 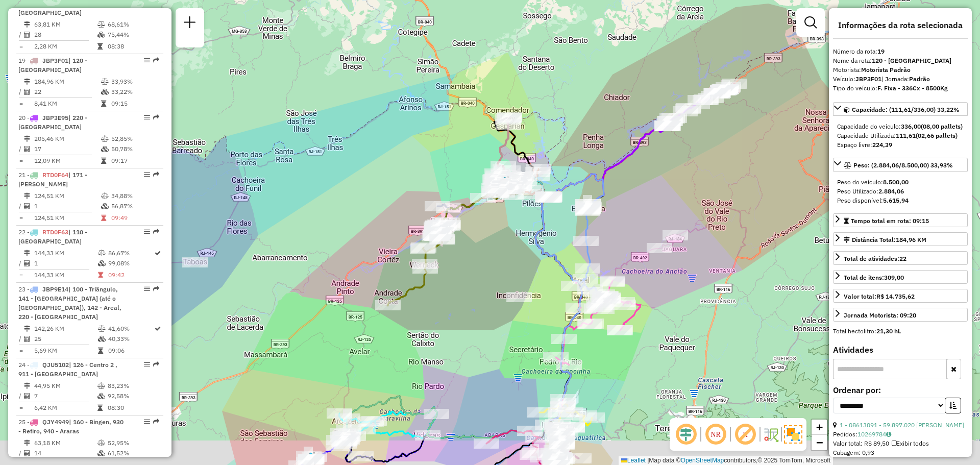 What do you see at coordinates (901, 51) in the screenshot?
I see `div: Número da rota:` at bounding box center [901, 51].